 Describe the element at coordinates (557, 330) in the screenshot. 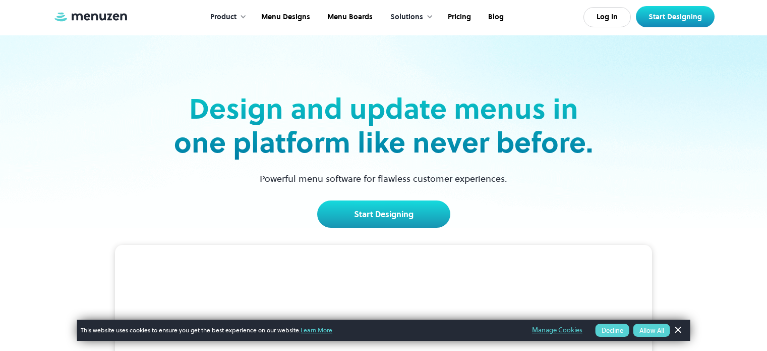

I see `a: Manage Cookies` at that location.